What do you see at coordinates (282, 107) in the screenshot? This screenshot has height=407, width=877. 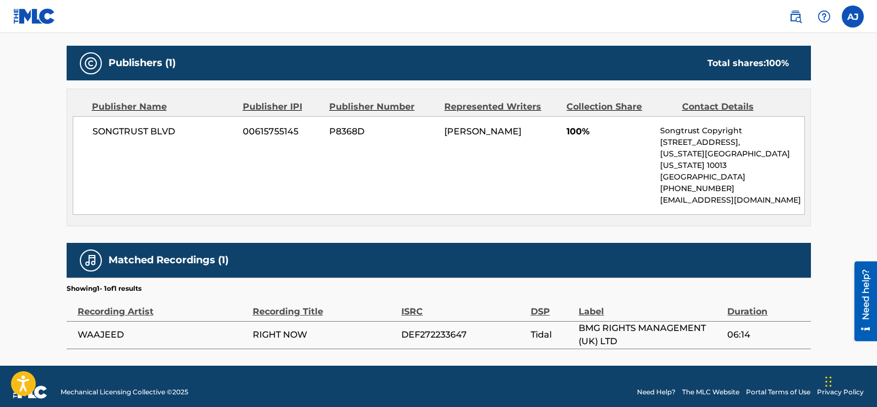 I see `div: Publisher IPI` at bounding box center [282, 107].